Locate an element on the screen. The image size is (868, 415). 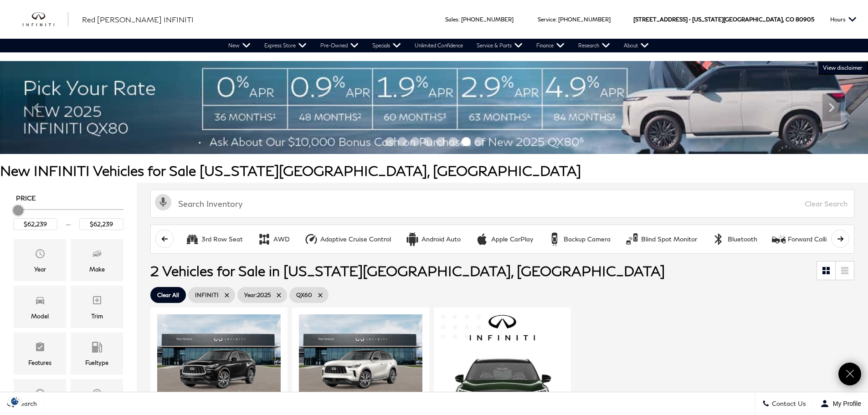
div: Maximum Price is located at coordinates (18, 210).